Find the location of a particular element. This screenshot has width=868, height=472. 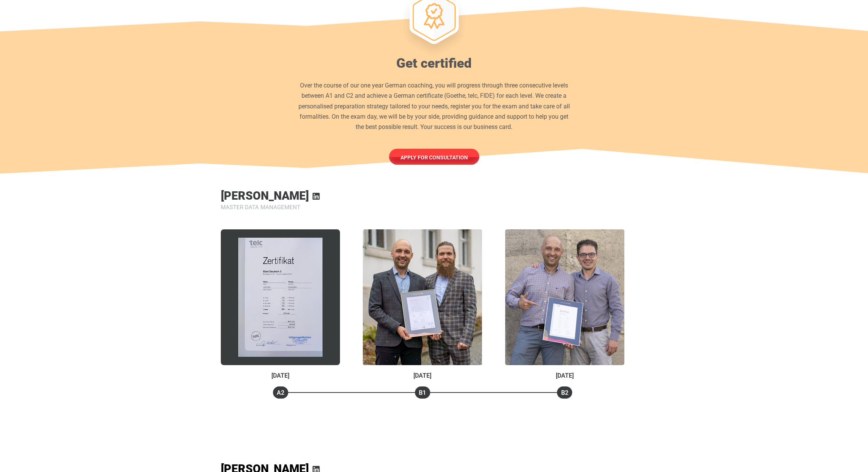

a: COMINGSOON is located at coordinates (565, 297).